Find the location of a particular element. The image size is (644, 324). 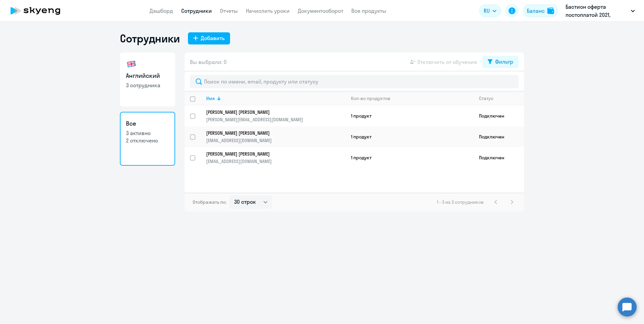

img: english is located at coordinates (131, 64).